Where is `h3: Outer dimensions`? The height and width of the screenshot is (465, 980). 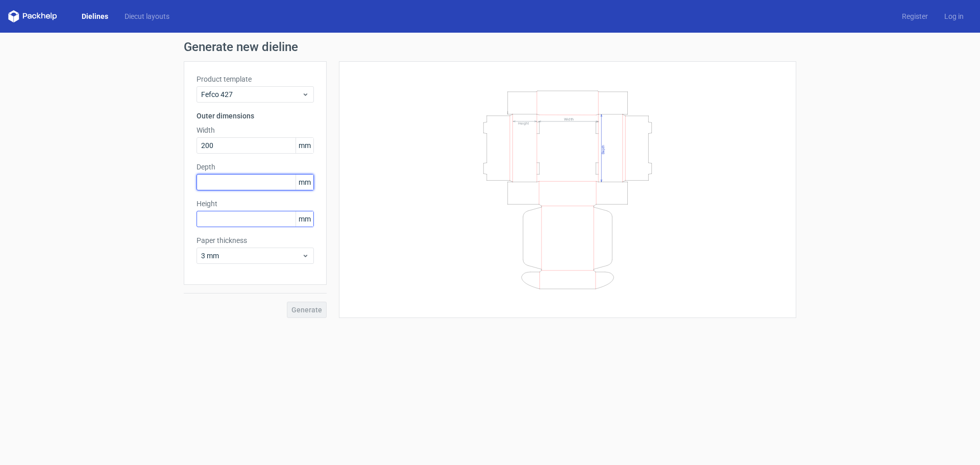
h3: Outer dimensions is located at coordinates (256, 116).